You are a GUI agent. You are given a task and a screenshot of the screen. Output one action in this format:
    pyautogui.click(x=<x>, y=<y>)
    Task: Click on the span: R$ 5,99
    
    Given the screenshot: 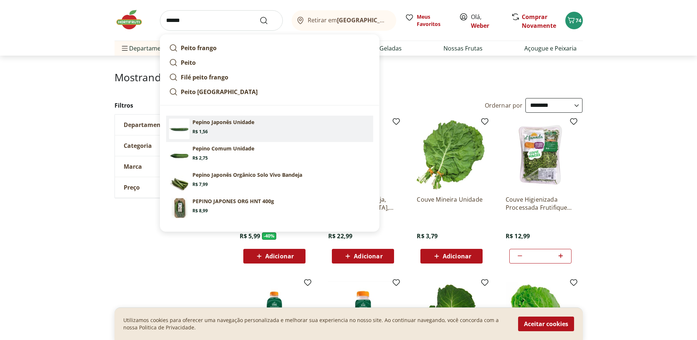 What is the action you would take?
    pyautogui.click(x=250, y=236)
    